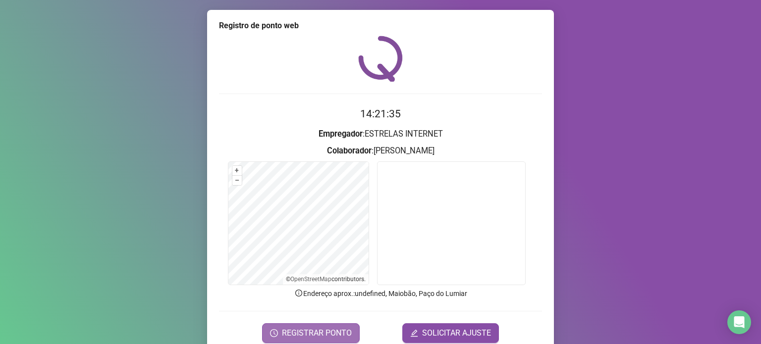 The image size is (761, 344). I want to click on span: info-circle, so click(299, 293).